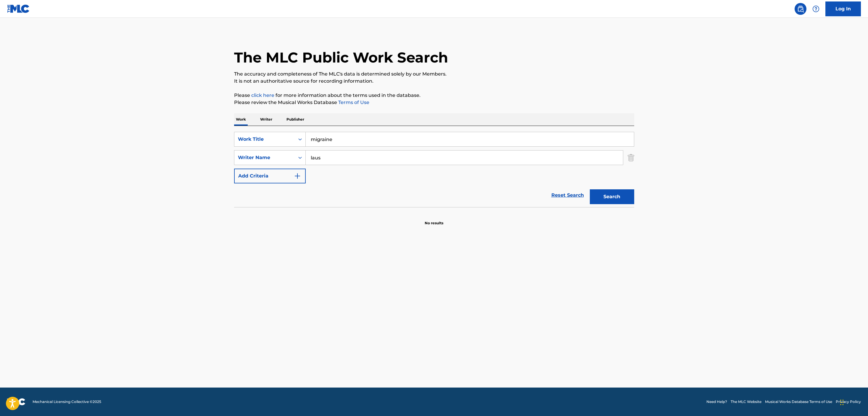 The width and height of the screenshot is (868, 416). What do you see at coordinates (816, 9) in the screenshot?
I see `div: Help` at bounding box center [816, 9].